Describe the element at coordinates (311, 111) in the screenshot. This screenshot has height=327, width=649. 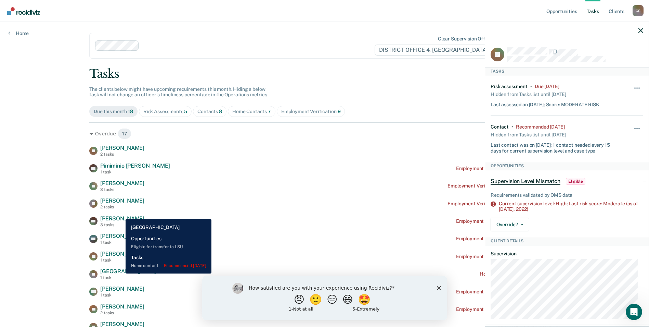
I see `div: Employment Verification` at that location.